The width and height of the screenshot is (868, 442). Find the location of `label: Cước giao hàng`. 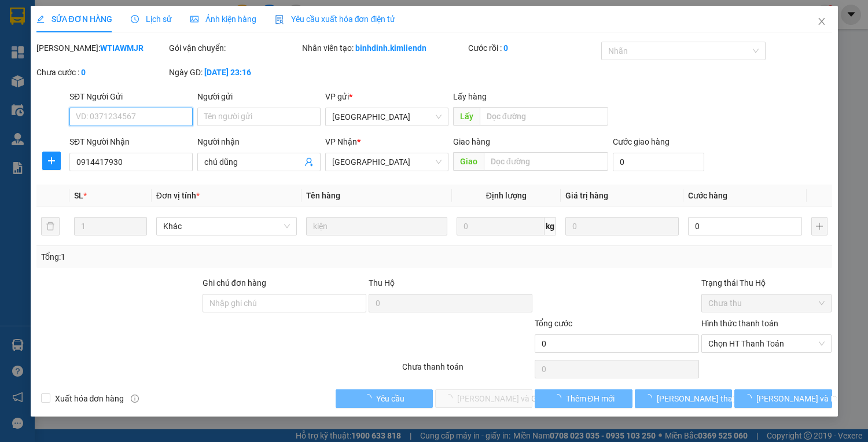

label: Cước giao hàng is located at coordinates (641, 142).